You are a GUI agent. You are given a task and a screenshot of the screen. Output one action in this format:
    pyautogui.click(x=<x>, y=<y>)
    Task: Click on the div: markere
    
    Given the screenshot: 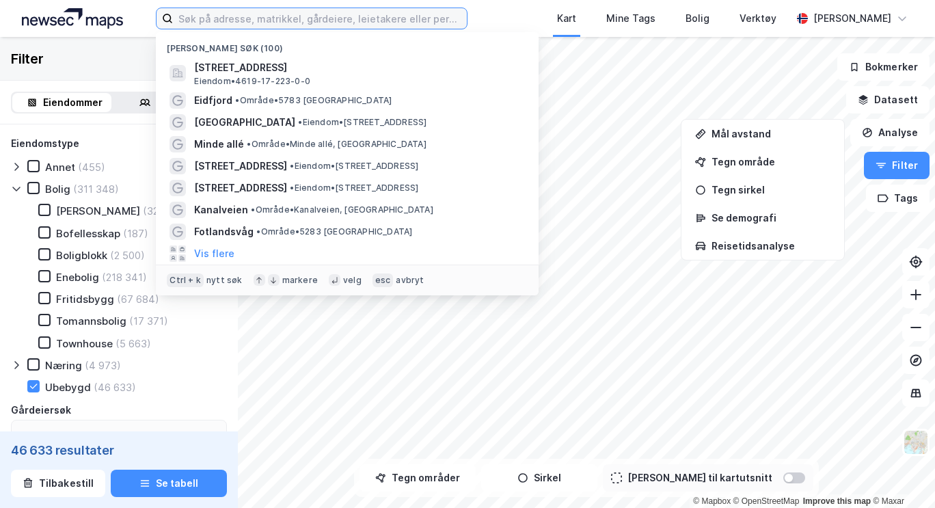 What is the action you would take?
    pyautogui.click(x=300, y=280)
    